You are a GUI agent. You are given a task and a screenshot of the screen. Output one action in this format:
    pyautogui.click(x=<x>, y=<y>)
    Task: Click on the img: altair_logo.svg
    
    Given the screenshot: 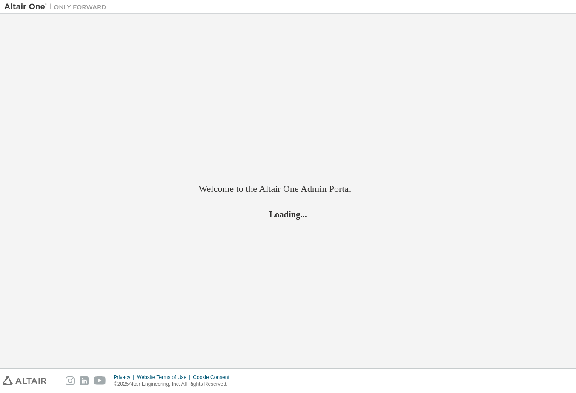 What is the action you would take?
    pyautogui.click(x=24, y=380)
    